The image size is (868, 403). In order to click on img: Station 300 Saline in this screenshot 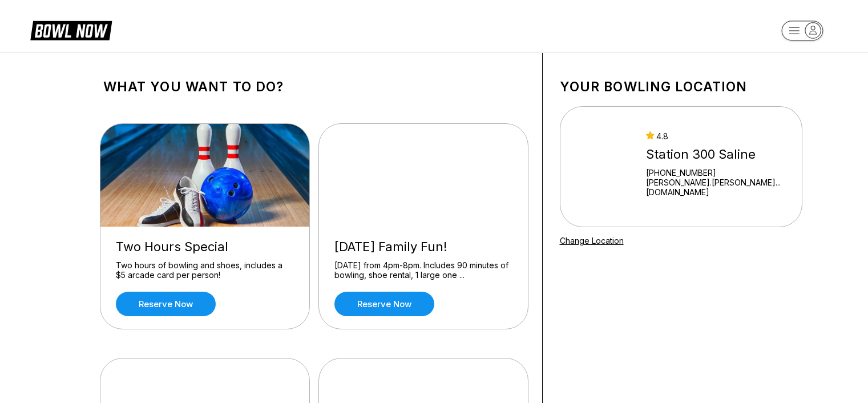, I will do `click(606, 167)`.